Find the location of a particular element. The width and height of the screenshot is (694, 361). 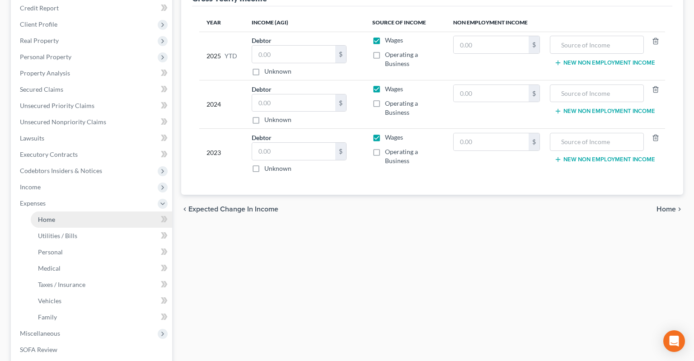

span: Utilities / Bills is located at coordinates (57, 235).